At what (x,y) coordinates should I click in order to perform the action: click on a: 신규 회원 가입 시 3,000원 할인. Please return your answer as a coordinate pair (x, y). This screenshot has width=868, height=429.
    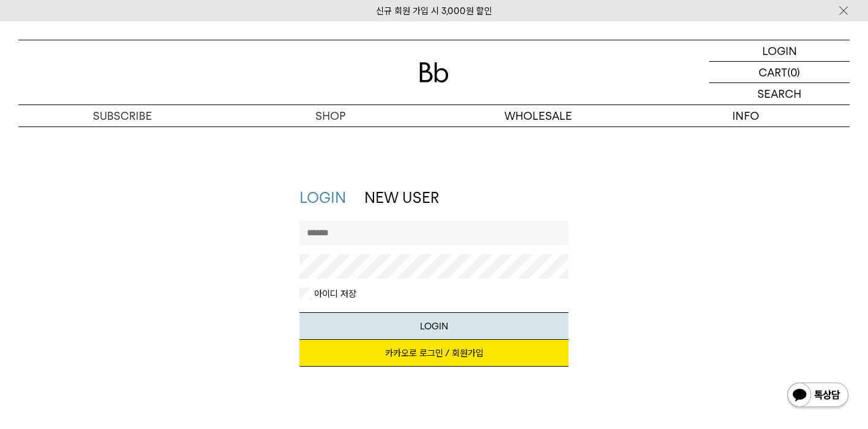
    Looking at the image, I should click on (434, 11).